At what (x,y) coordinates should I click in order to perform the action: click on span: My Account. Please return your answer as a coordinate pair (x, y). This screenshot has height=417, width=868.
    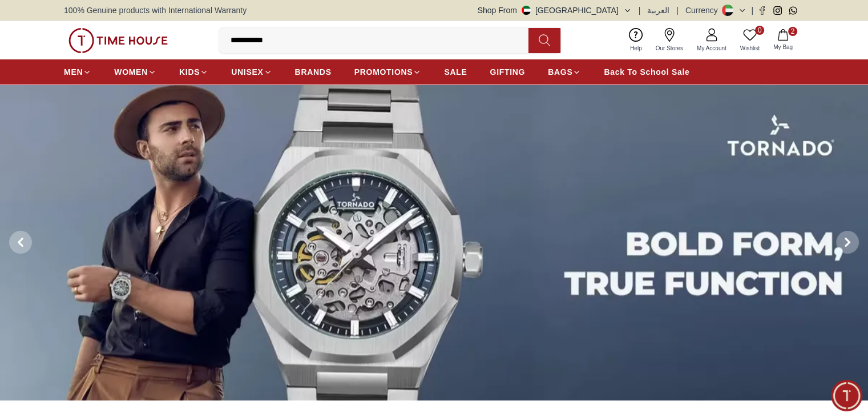
    Looking at the image, I should click on (712, 48).